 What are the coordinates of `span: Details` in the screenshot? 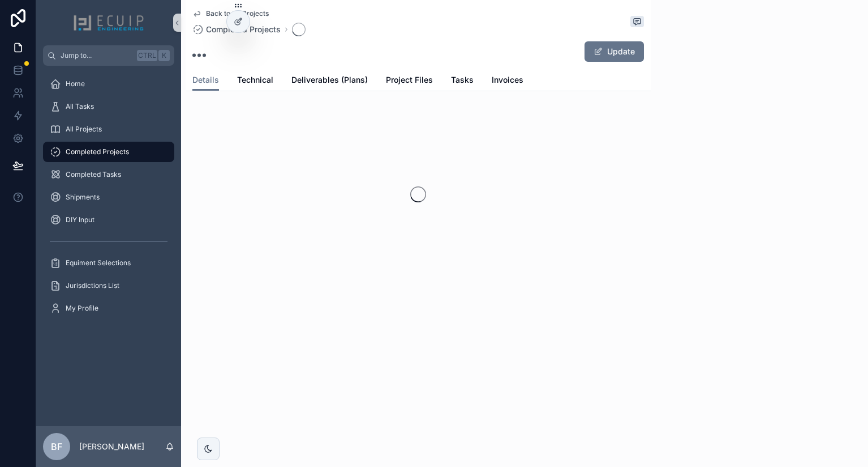 It's located at (206, 80).